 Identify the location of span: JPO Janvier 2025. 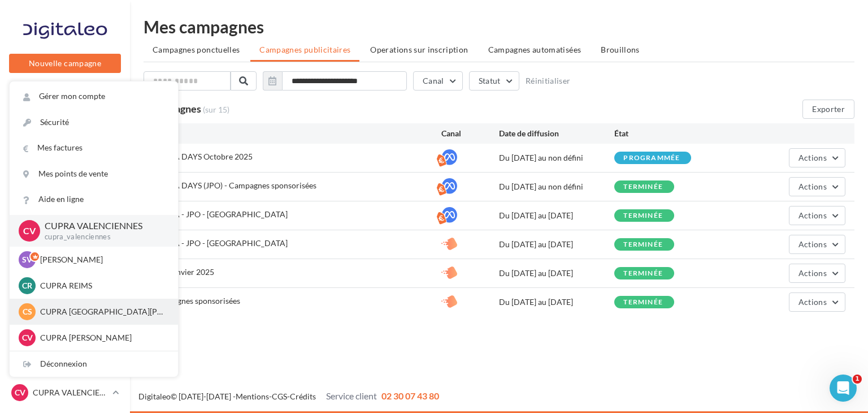
(183, 271).